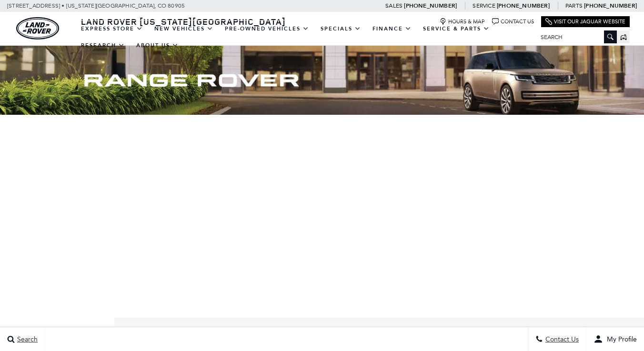  Describe the element at coordinates (394, 5) in the screenshot. I see `span: Sales` at that location.